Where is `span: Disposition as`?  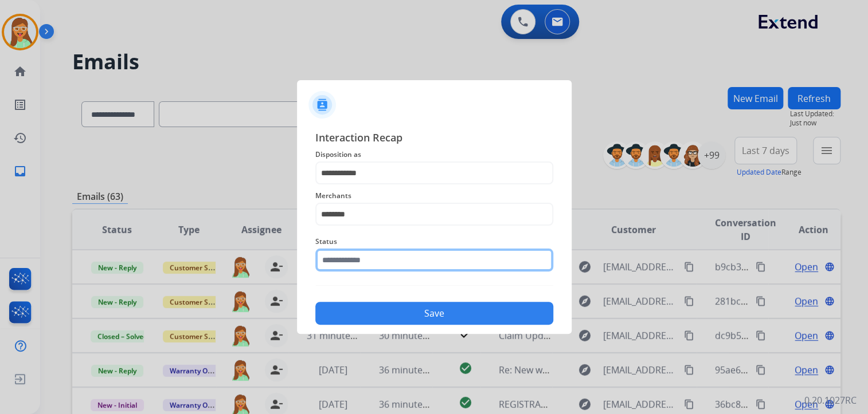 span: Disposition as is located at coordinates (434, 155).